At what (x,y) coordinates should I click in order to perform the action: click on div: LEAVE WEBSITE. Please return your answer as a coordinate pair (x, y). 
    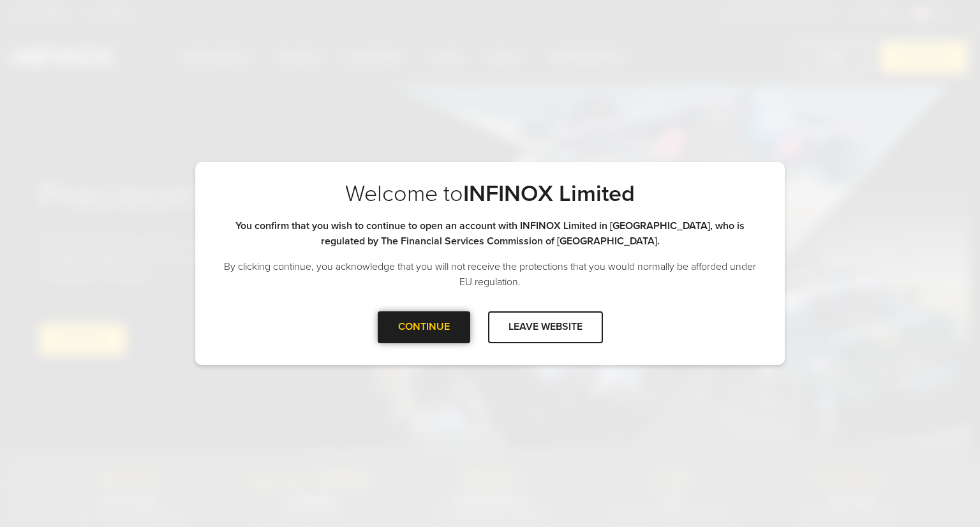
    Looking at the image, I should click on (545, 327).